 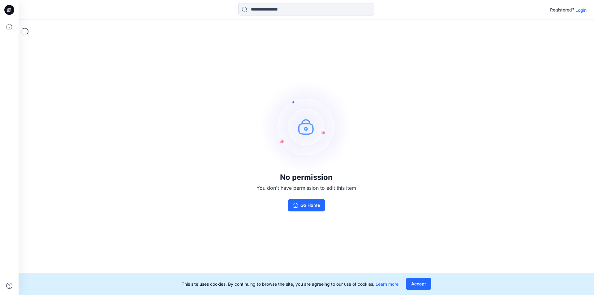 What do you see at coordinates (306, 205) in the screenshot?
I see `a: Go Home` at bounding box center [306, 205].